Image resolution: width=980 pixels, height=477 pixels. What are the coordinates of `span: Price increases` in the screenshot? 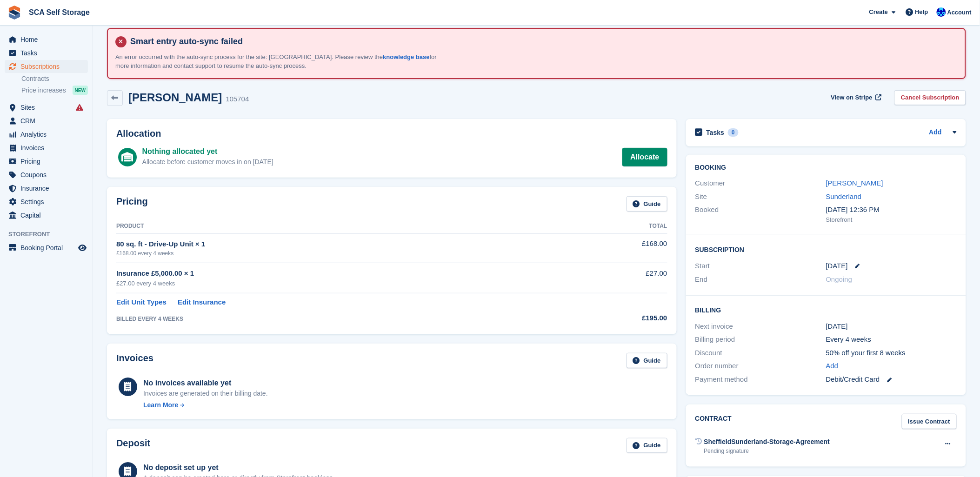 It's located at (43, 90).